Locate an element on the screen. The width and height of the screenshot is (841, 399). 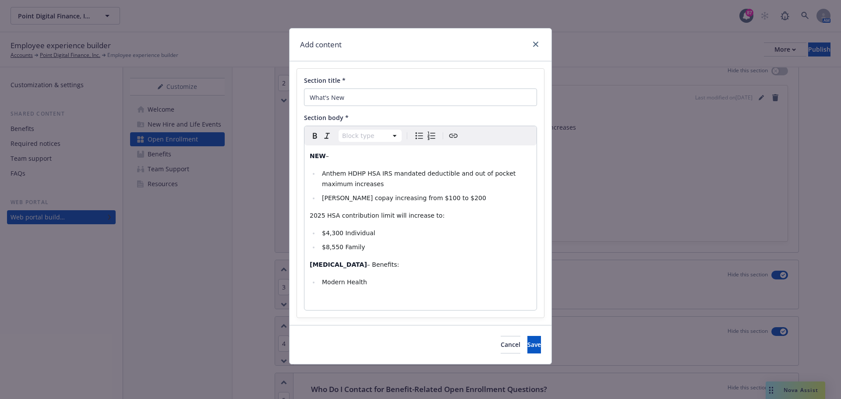
span: Cancel is located at coordinates (511, 344).